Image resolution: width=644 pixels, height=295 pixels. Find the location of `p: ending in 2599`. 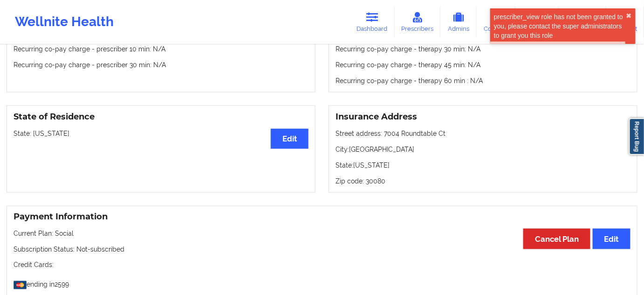

p: ending in 2599 is located at coordinates (322, 283).